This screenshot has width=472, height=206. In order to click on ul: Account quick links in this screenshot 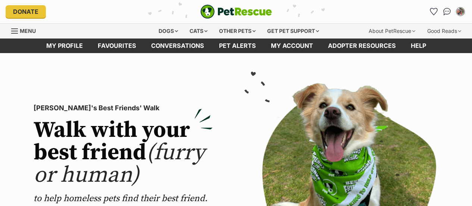, I will do `click(447, 12)`.